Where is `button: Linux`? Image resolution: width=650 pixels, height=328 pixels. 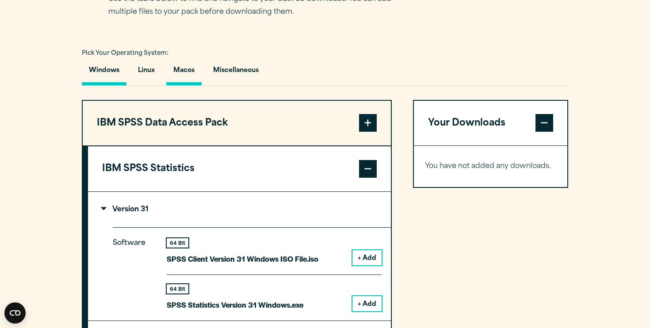
button: Linux is located at coordinates (146, 73).